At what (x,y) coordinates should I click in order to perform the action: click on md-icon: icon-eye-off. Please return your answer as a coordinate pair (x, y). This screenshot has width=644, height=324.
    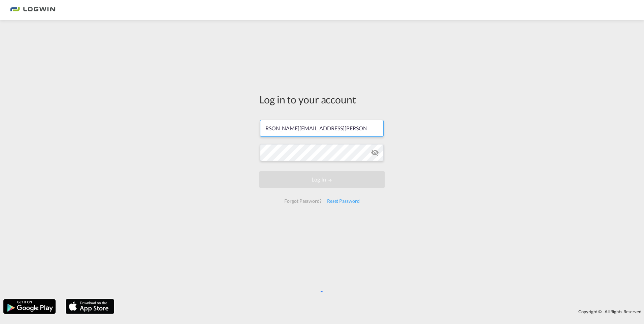
    Looking at the image, I should click on (375, 152).